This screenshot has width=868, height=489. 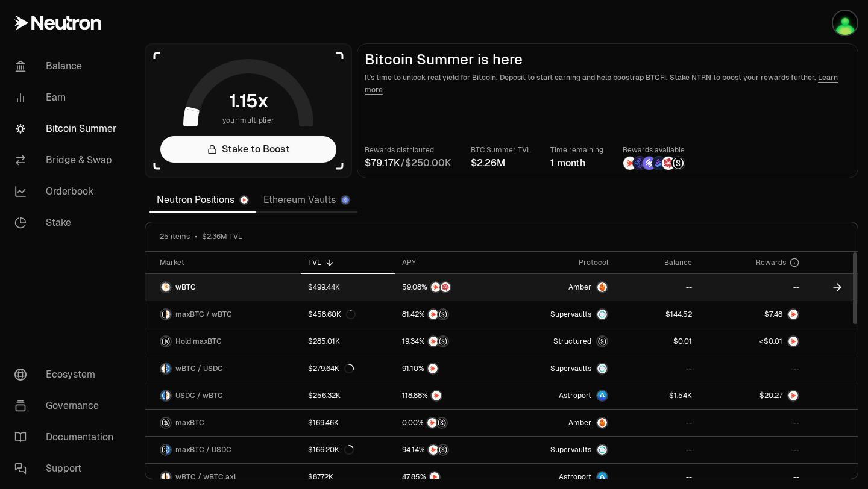 I want to click on img: maxBTC, so click(x=602, y=342).